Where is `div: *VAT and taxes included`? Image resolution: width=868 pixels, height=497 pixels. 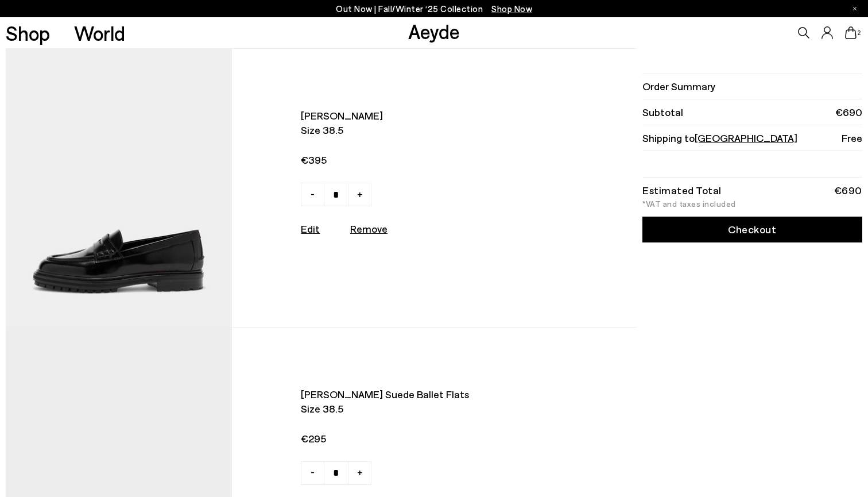 div: *VAT and taxes included is located at coordinates (752, 204).